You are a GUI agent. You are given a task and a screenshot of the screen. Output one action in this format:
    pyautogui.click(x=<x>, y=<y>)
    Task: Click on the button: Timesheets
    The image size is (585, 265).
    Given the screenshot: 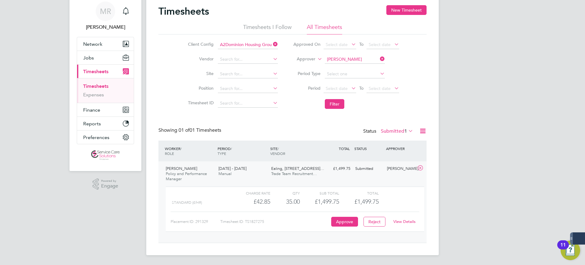 What is the action you would take?
    pyautogui.click(x=105, y=71)
    